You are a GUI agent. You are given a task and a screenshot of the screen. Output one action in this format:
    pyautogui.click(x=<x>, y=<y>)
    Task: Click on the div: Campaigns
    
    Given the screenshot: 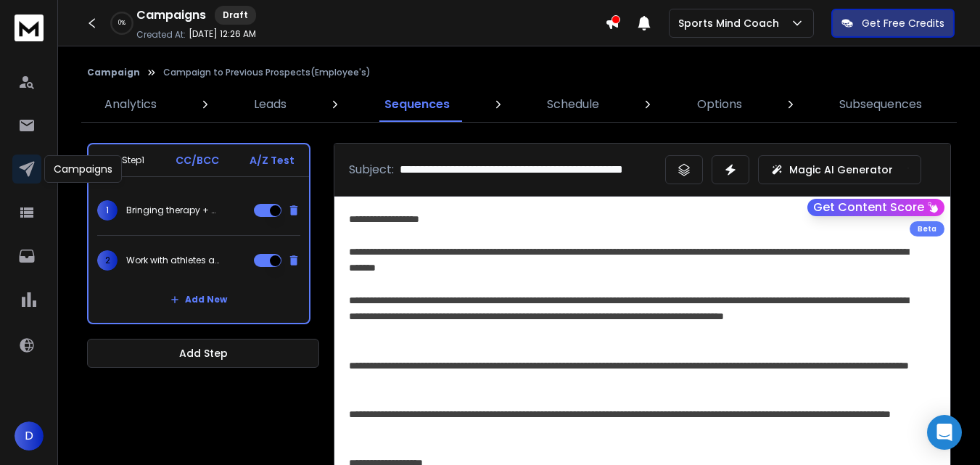 What is the action you would take?
    pyautogui.click(x=83, y=169)
    